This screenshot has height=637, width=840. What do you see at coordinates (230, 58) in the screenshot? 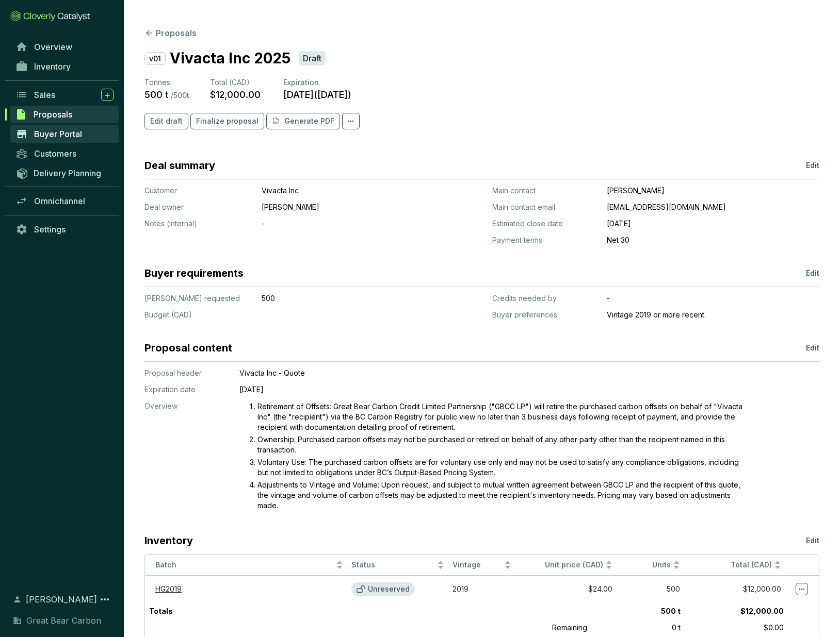
I see `p: Vivacta Inc 2025` at bounding box center [230, 58].